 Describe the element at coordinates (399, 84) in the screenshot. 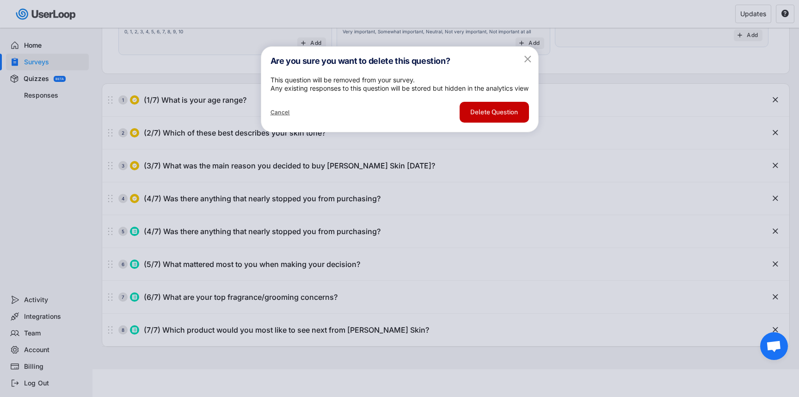

I see `div: This question will be removed from your survey. Any existing responses to this question will be s...` at that location.